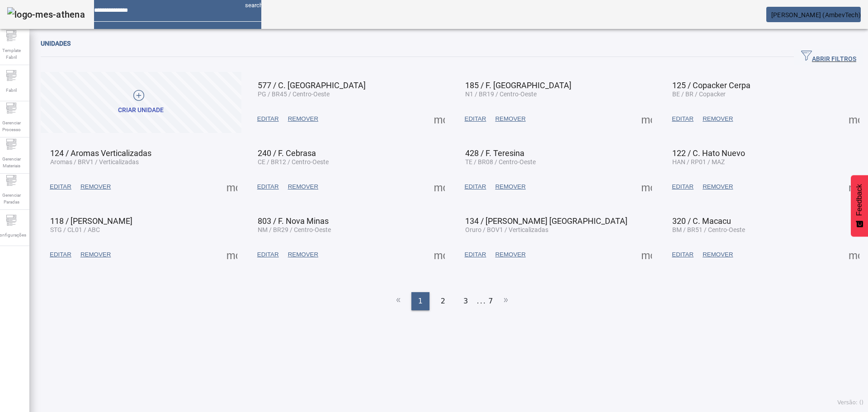 The image size is (868, 412). What do you see at coordinates (711, 85) in the screenshot?
I see `span: 125 / Copacker Cerpa` at bounding box center [711, 85].